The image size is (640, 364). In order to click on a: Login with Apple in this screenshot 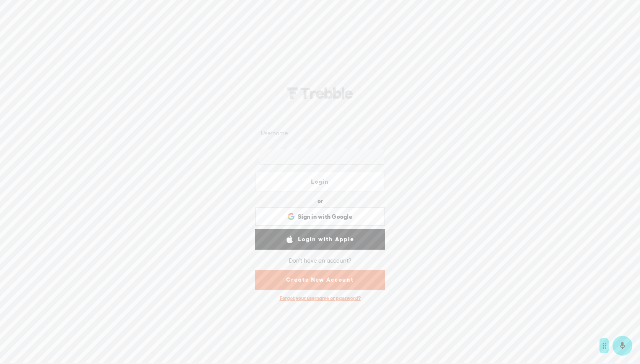, I will do `click(320, 240)`.